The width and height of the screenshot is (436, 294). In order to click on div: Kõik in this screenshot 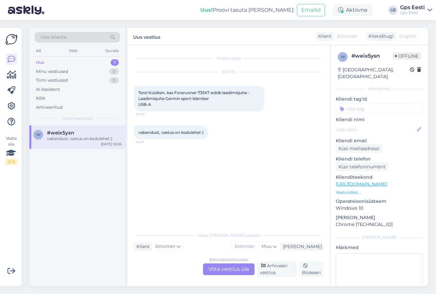, I will do `click(40, 98)`.